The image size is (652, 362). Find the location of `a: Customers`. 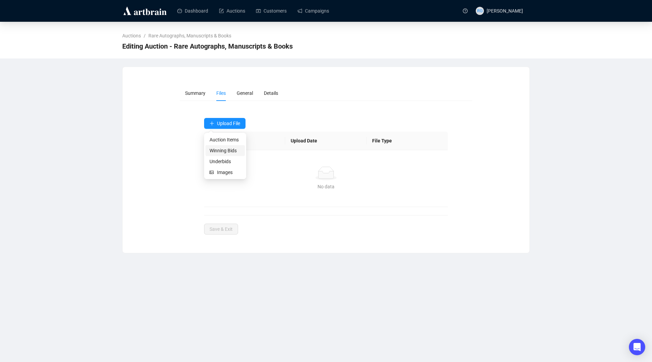

a: Customers is located at coordinates (271, 11).